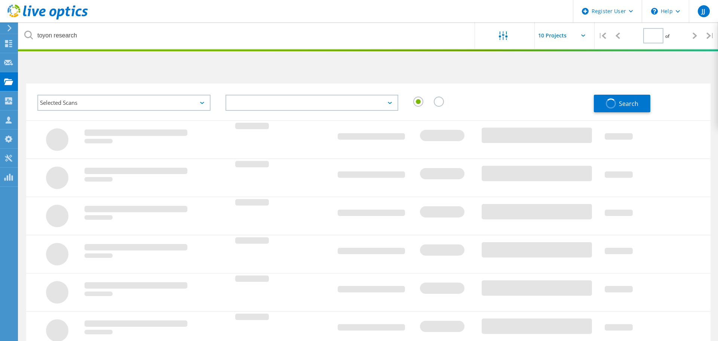 This screenshot has height=341, width=718. Describe the element at coordinates (668, 36) in the screenshot. I see `span: of` at that location.